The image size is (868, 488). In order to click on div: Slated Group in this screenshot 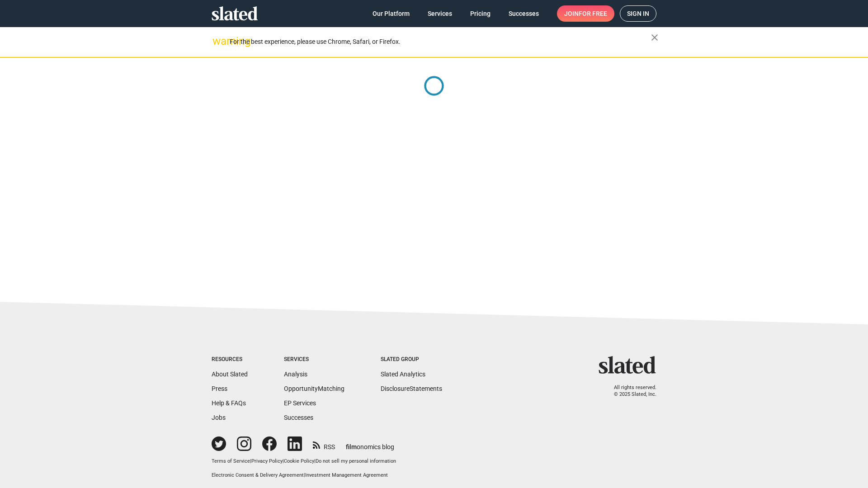, I will do `click(411, 360)`.